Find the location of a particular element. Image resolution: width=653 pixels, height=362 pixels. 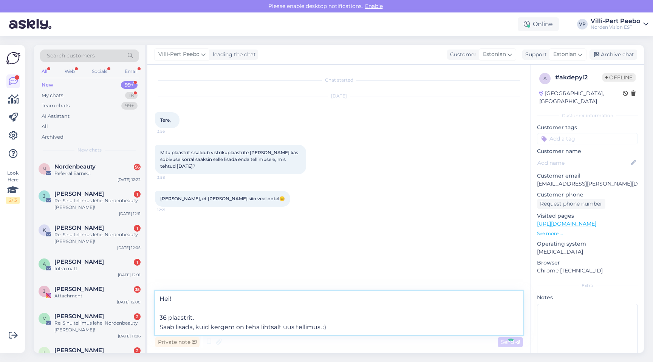

input: Add a tag is located at coordinates (587, 139).